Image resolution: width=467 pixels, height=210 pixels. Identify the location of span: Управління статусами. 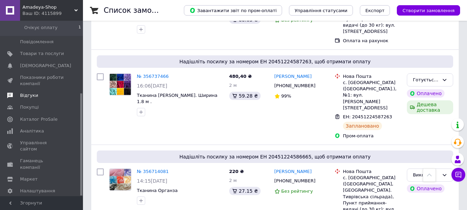
(321, 10).